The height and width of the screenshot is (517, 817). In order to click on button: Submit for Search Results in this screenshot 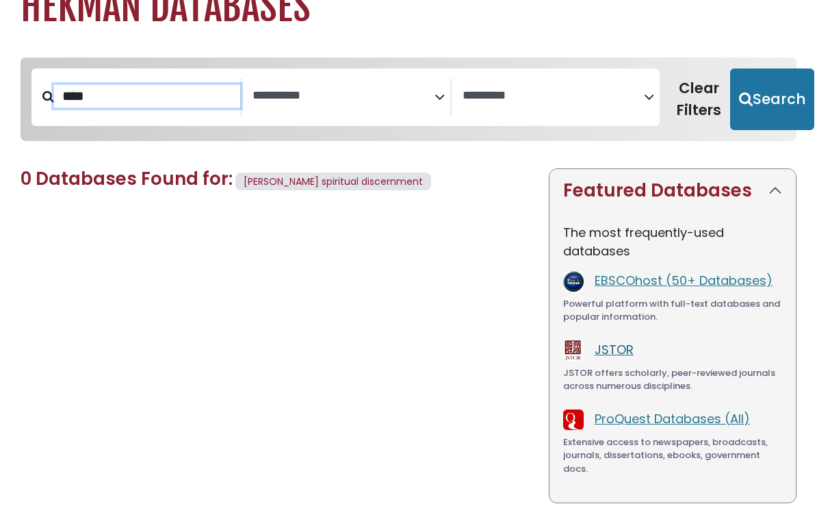, I will do `click(772, 100)`.